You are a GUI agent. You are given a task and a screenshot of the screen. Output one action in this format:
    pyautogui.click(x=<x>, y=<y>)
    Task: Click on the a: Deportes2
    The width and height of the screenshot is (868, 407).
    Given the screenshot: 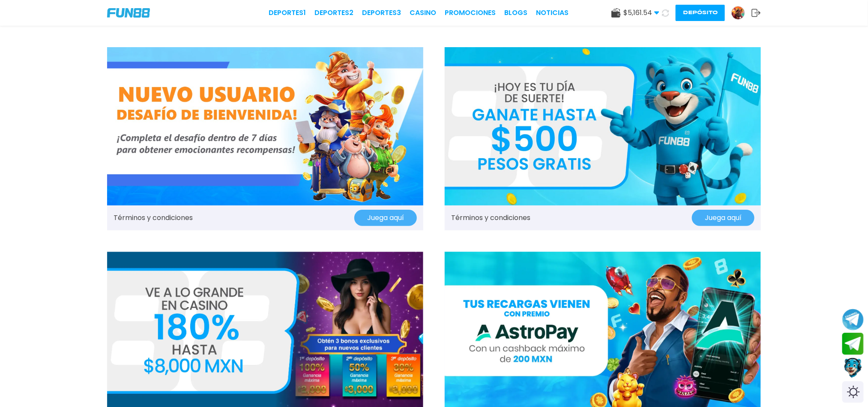 What is the action you would take?
    pyautogui.click(x=334, y=13)
    